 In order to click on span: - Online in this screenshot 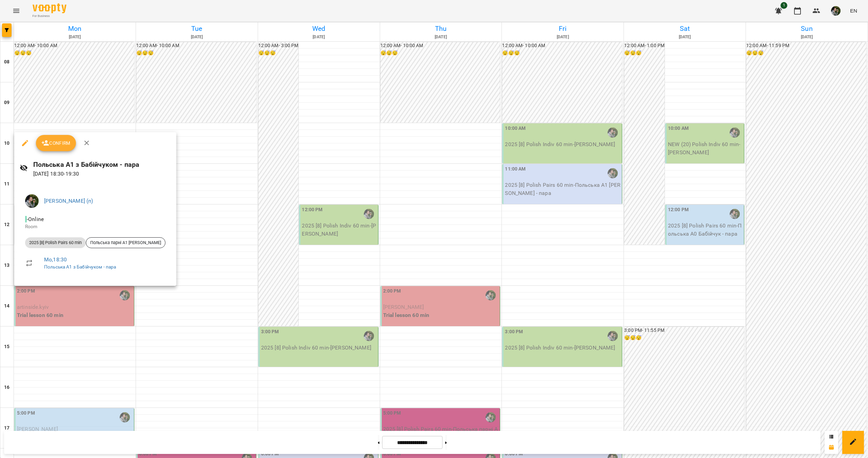, I will do `click(35, 219)`.